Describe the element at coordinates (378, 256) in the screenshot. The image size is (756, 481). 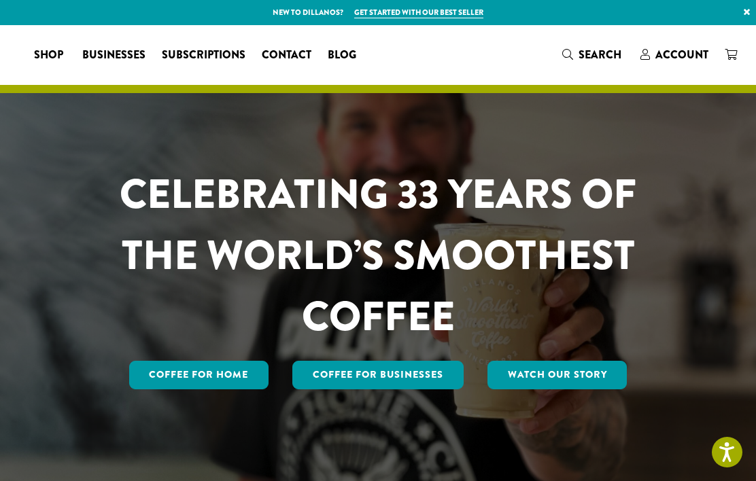
I see `h1: CELEBRATING 33 YEARS OF THE WORLD’S SMOOTHEST COFFEE` at that location.